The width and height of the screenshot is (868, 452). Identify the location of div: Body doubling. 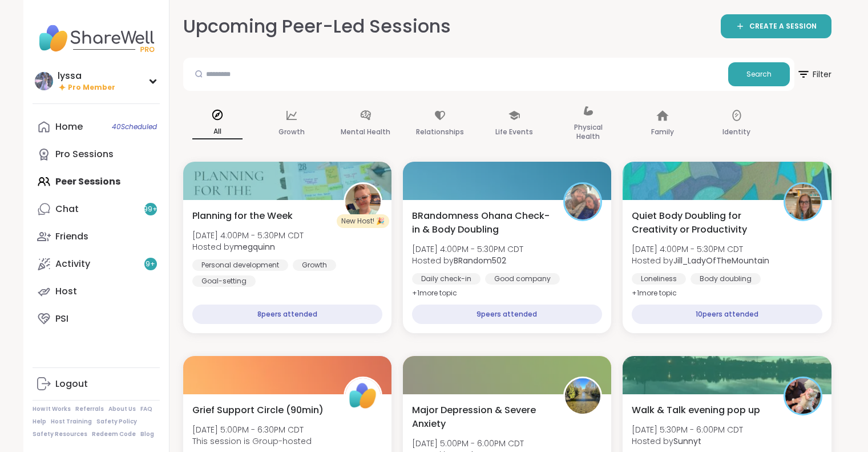
(726, 279).